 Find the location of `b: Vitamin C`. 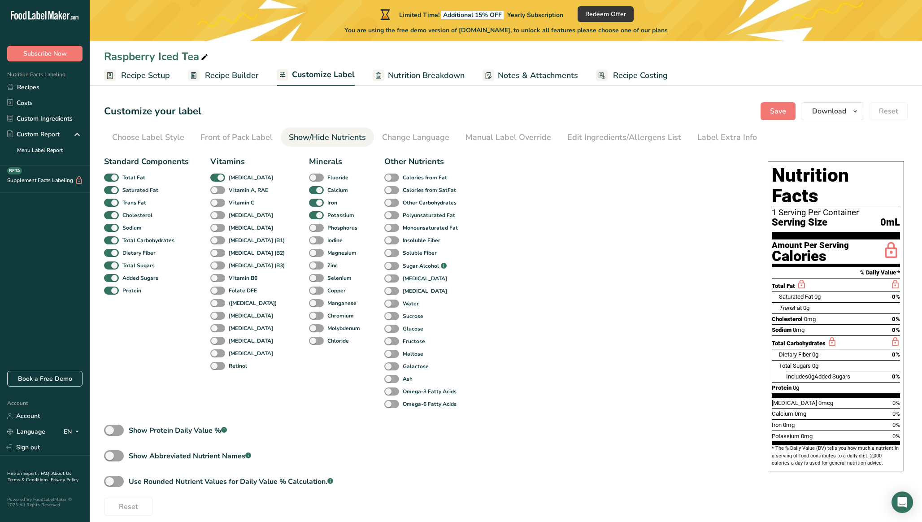

b: Vitamin C is located at coordinates (241, 203).